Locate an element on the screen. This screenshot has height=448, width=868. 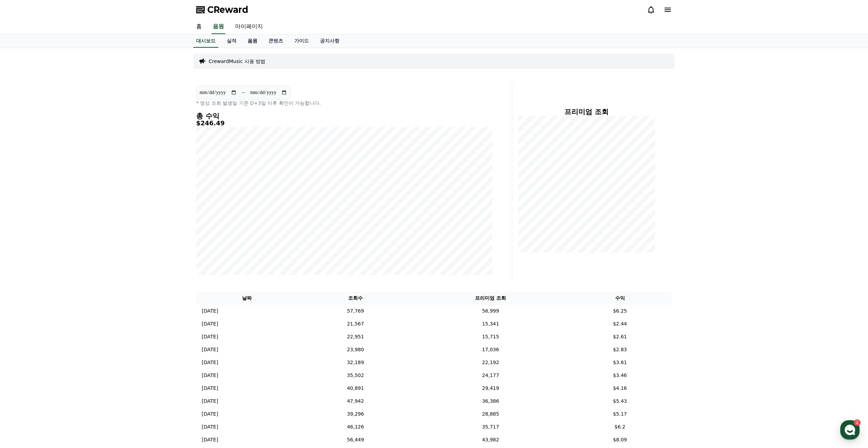
td: $2.61 is located at coordinates (620, 336).